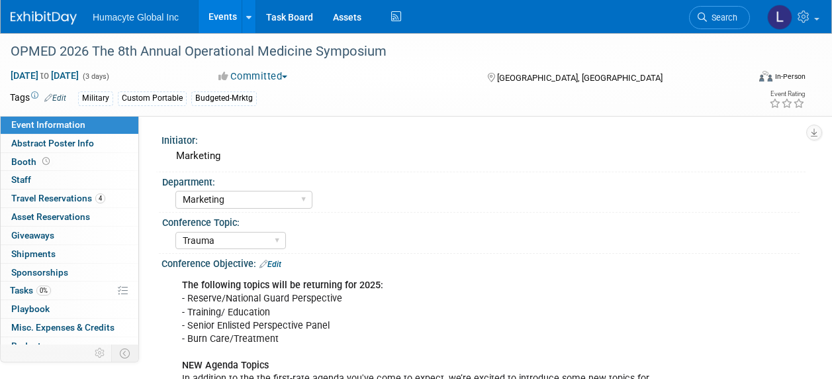  I want to click on b: NEW Agenda Topics, so click(225, 365).